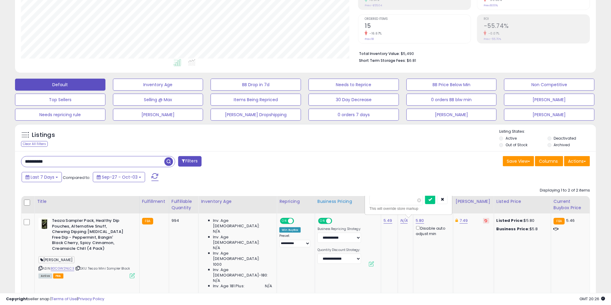 The height and width of the screenshot is (305, 611). Describe the element at coordinates (548, 161) in the screenshot. I see `span: Columns` at that location.